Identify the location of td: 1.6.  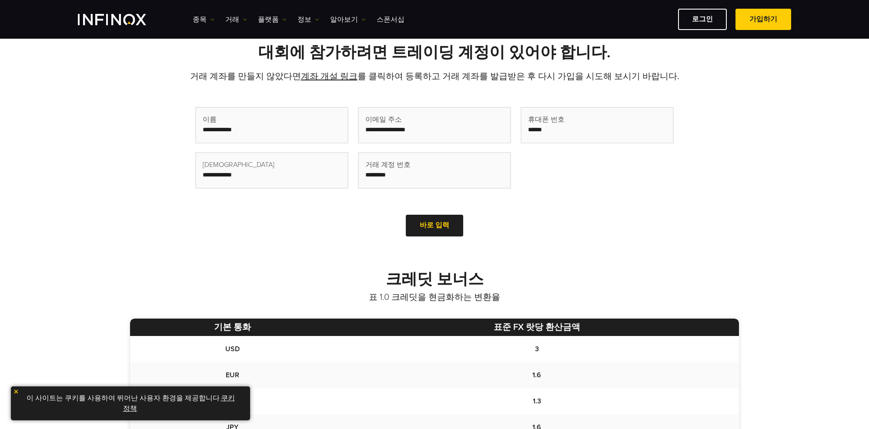
(537, 375).